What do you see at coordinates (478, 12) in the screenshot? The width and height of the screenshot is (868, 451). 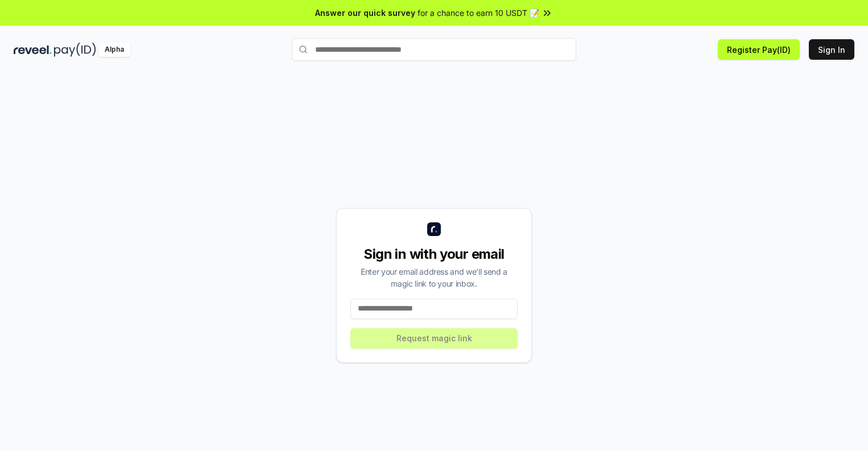 I see `span: for a chance to earn 10 USDT 📝` at bounding box center [478, 12].